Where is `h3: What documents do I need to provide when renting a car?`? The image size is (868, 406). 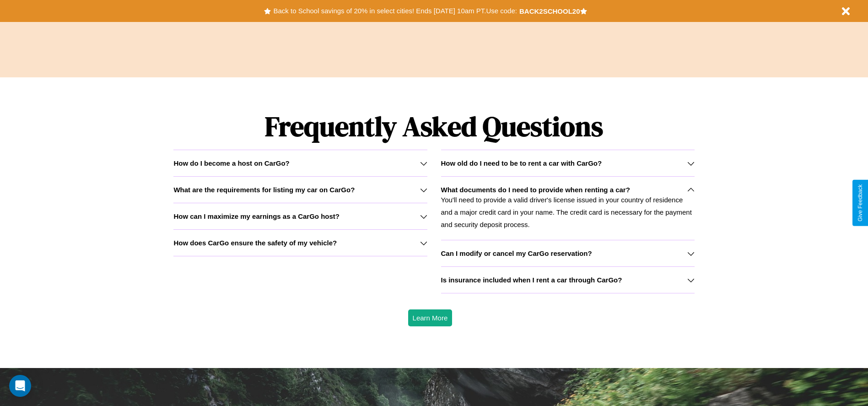
h3: What documents do I need to provide when renting a car? is located at coordinates (535, 189).